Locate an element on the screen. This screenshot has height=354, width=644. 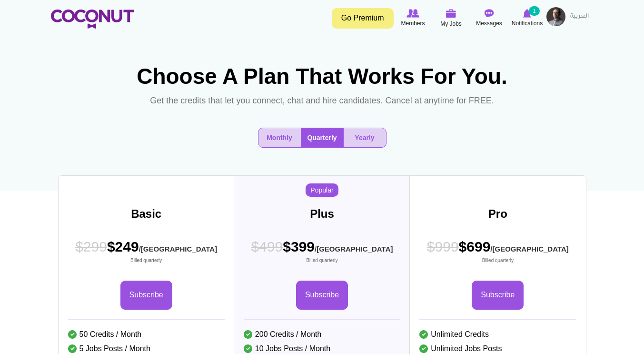
span: $249 is located at coordinates (146, 250).